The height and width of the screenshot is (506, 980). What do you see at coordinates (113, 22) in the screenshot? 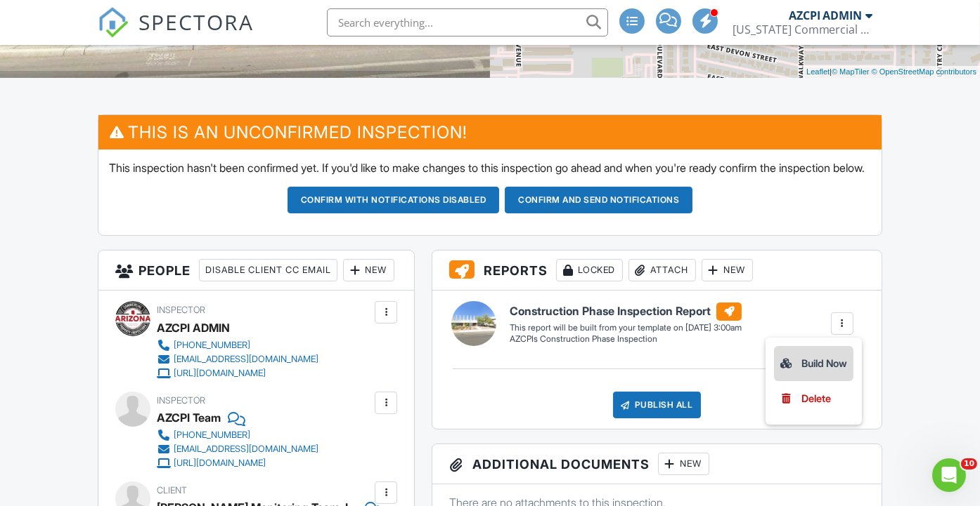
I see `img: The Best Home Inspection Software - Spectora` at bounding box center [113, 22].